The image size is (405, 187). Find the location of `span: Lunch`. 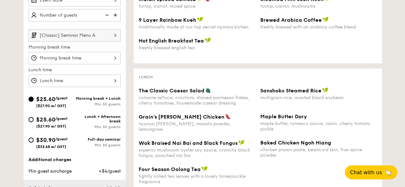

span: Lunch is located at coordinates (146, 77).